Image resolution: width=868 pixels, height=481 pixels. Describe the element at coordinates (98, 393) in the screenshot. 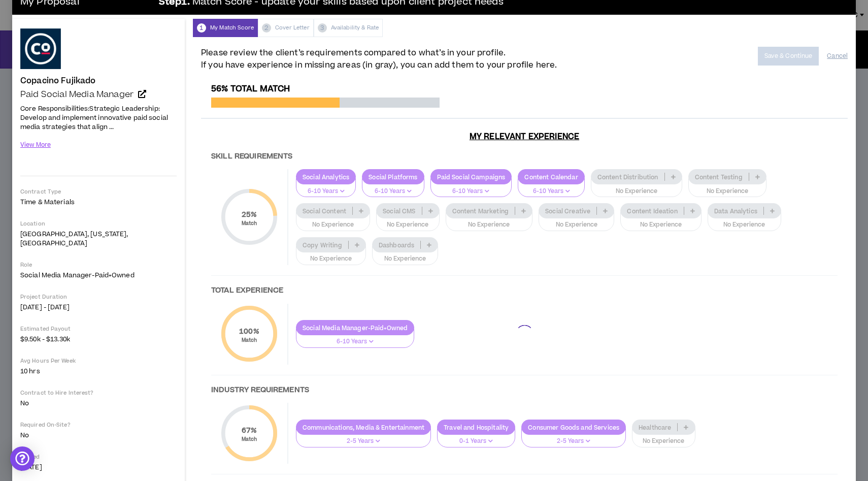

I see `p: Contract to Hire Interest?` at that location.